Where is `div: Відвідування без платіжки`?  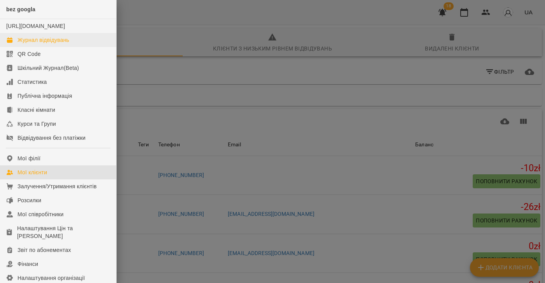 div: Відвідування без платіжки is located at coordinates (51, 138).